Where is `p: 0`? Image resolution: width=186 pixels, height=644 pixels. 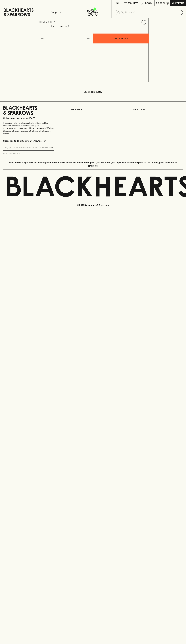
p: 0 is located at coordinates (167, 3).